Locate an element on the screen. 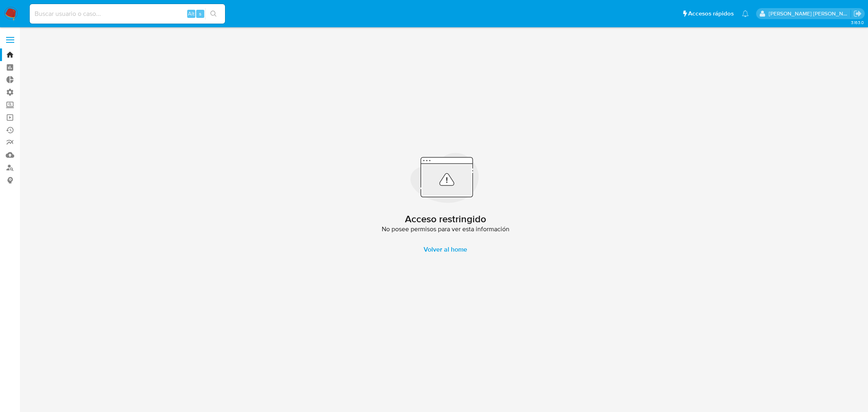 Image resolution: width=868 pixels, height=412 pixels. a: Volver al home is located at coordinates (445, 250).